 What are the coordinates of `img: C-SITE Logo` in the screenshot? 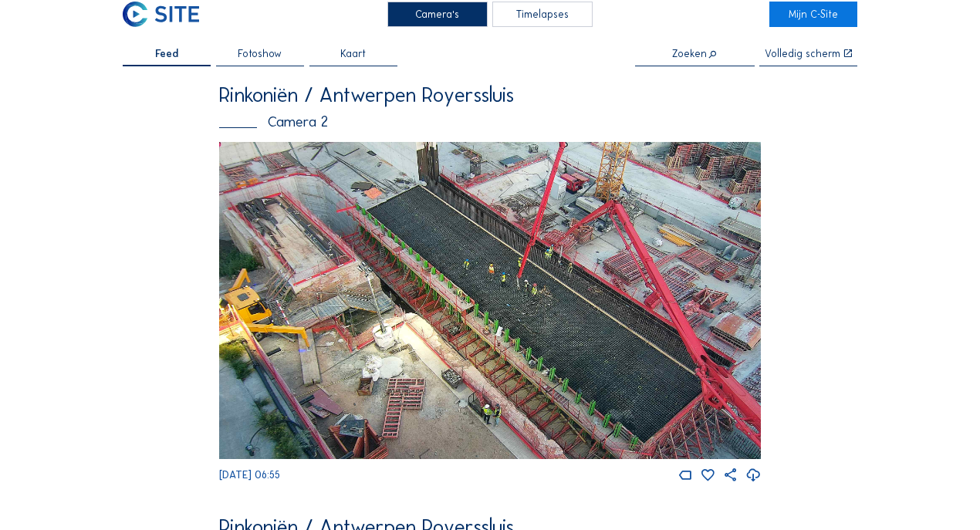 It's located at (162, 14).